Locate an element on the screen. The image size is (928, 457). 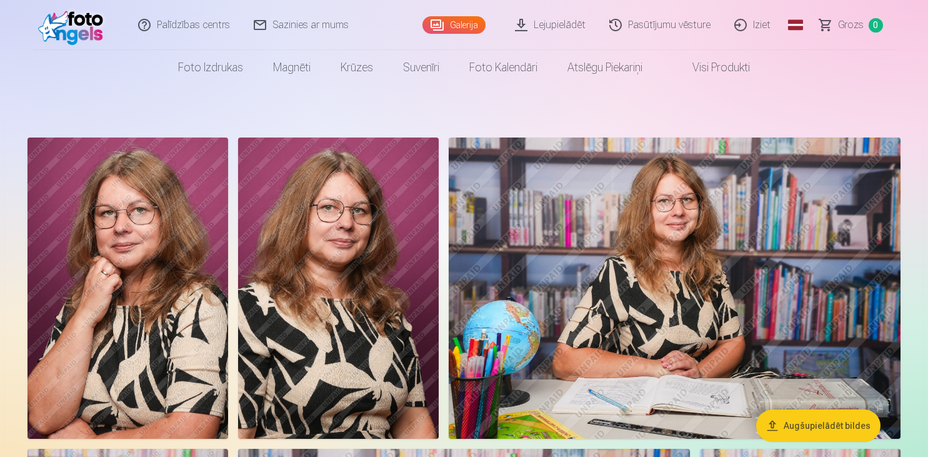
a: Foto izdrukas is located at coordinates (211, 67).